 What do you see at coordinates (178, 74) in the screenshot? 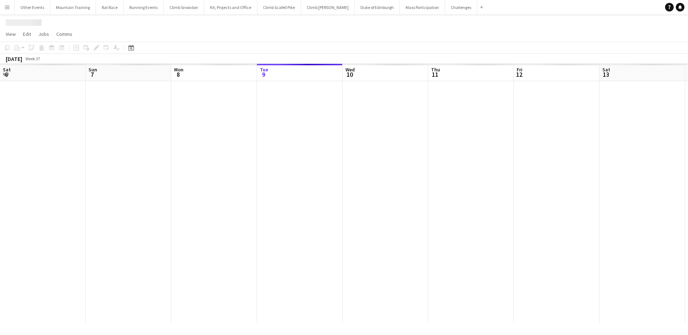
I see `span: 8` at bounding box center [178, 74].